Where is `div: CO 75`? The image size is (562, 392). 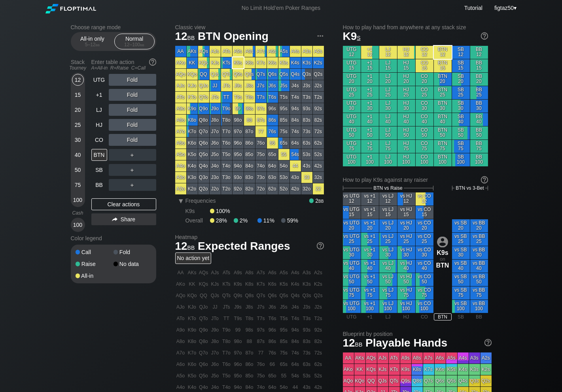 div: CO 75 is located at coordinates (424, 146).